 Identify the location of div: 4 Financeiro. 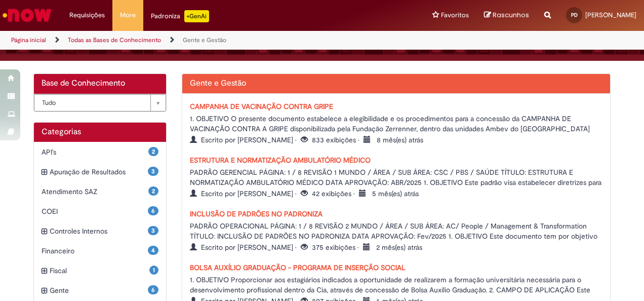
(99, 251).